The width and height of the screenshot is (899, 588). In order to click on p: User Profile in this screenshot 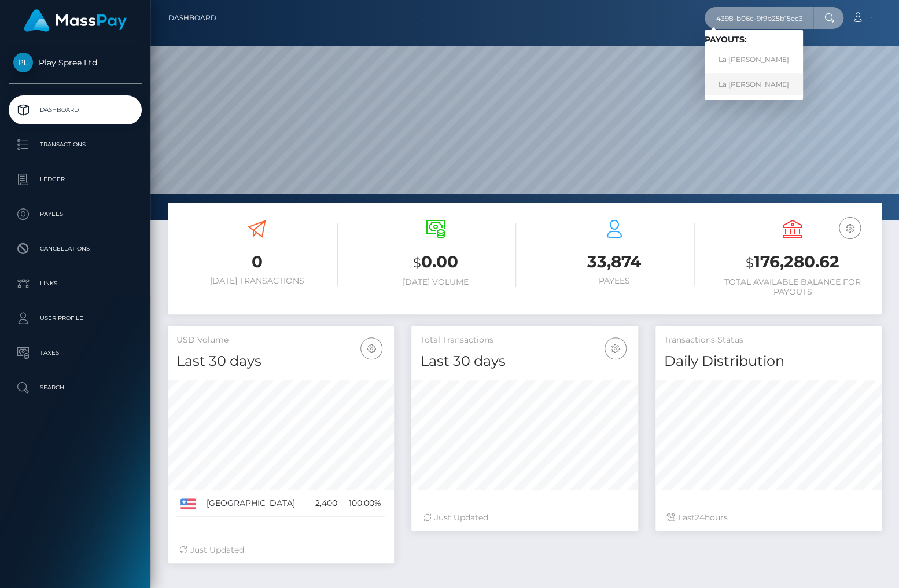, I will do `click(75, 318)`.